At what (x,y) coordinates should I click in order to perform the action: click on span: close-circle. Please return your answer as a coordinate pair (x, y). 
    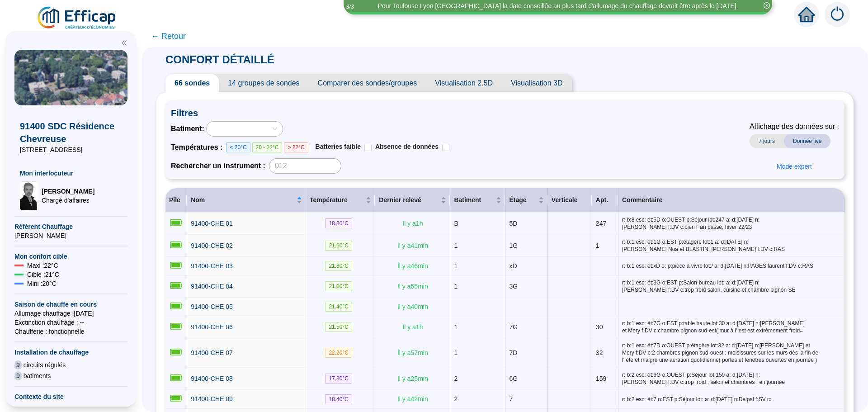
    Looking at the image, I should click on (766, 5).